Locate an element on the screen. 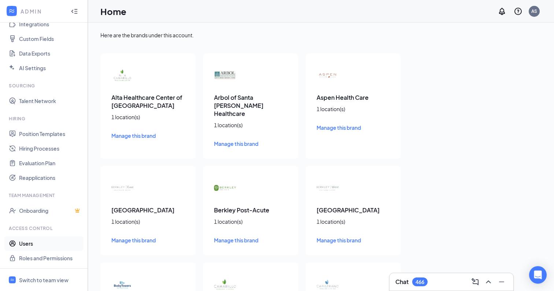  a: Hiring Processes is located at coordinates (50, 149).